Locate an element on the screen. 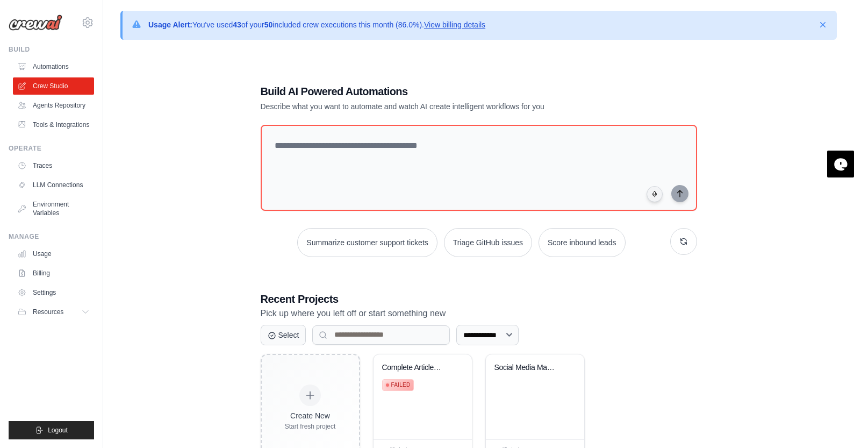  a: View billing details is located at coordinates (455, 25).